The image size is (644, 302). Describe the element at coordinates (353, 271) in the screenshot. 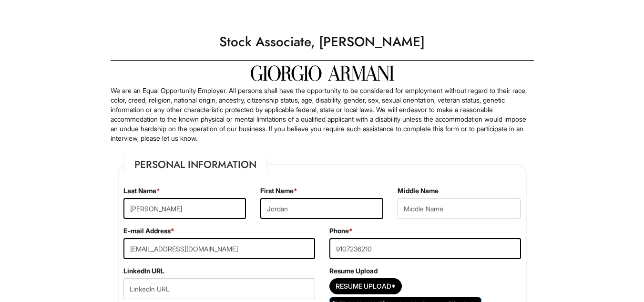

I see `label: Resume Upload` at that location.